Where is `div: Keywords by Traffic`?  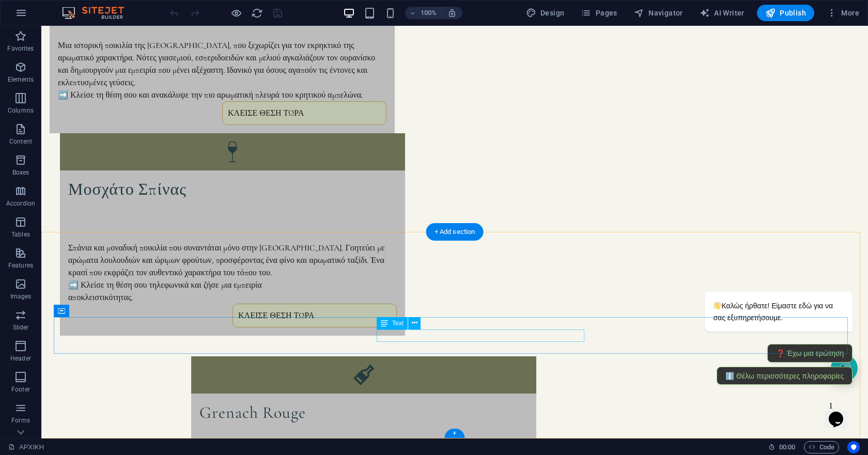
div: Keywords by Traffic is located at coordinates (144, 64).